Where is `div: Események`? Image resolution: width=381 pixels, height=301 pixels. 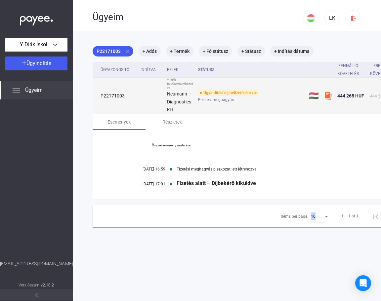 div: Események is located at coordinates (119, 122).